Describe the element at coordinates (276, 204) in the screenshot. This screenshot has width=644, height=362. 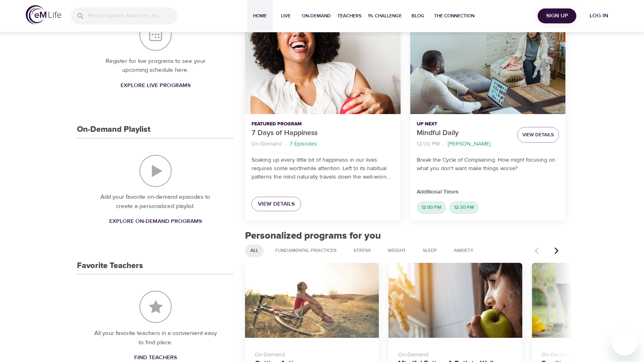
I see `a: View Details` at that location.